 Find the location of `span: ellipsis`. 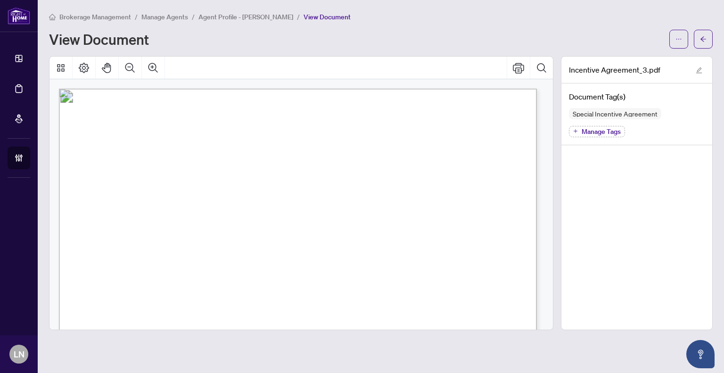

span: ellipsis is located at coordinates (679, 39).